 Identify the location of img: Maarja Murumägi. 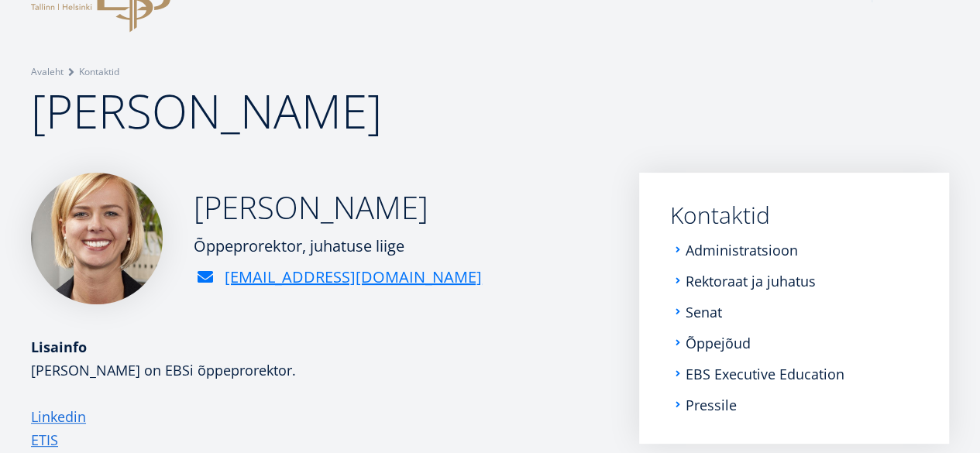
(97, 239).